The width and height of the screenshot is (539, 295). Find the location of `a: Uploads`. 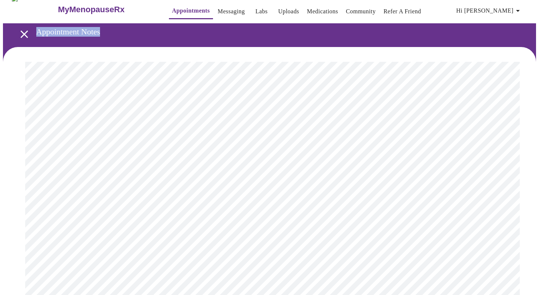

a: Uploads is located at coordinates (289, 11).